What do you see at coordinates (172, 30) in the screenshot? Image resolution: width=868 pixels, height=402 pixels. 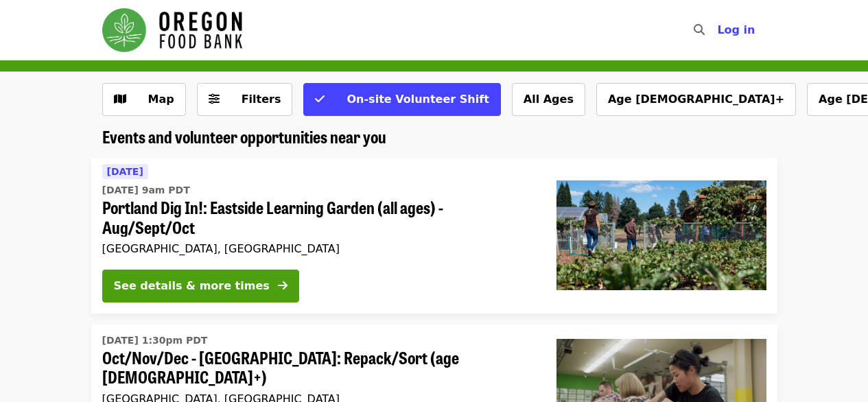 I see `img: Oregon Food Bank - Home` at bounding box center [172, 30].